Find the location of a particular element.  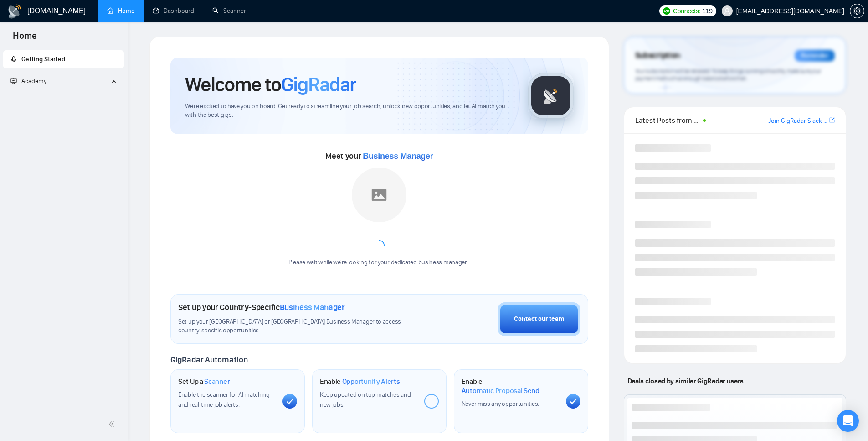

div: Open Intercom Messenger is located at coordinates (848, 421).